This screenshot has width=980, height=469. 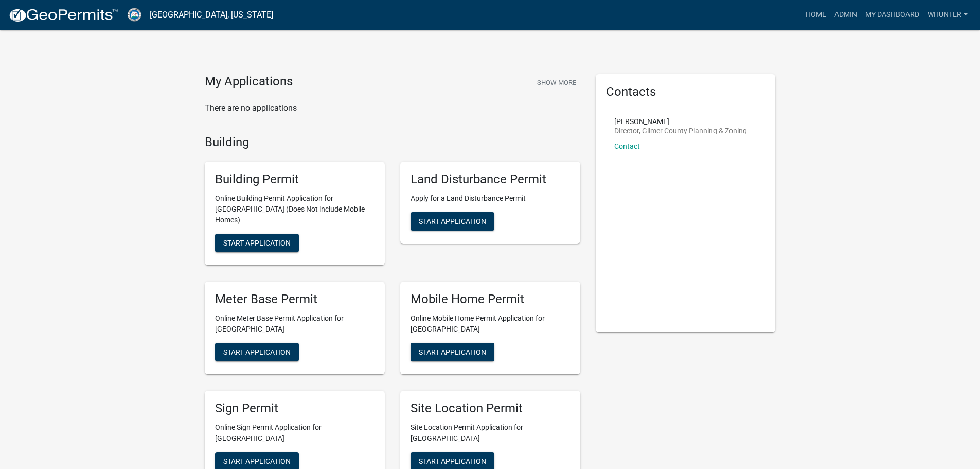 I want to click on h5: Building Permit, so click(x=295, y=179).